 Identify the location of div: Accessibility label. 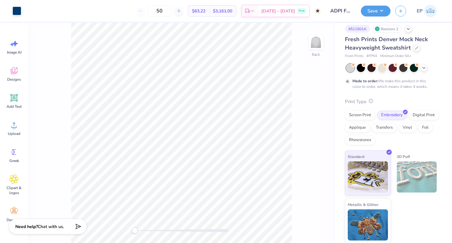
(135, 231).